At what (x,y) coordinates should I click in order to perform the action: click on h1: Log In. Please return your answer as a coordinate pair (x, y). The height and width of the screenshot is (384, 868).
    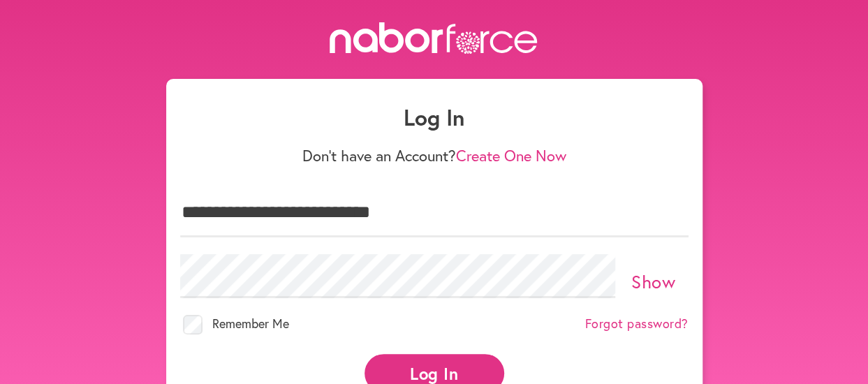
    Looking at the image, I should click on (434, 117).